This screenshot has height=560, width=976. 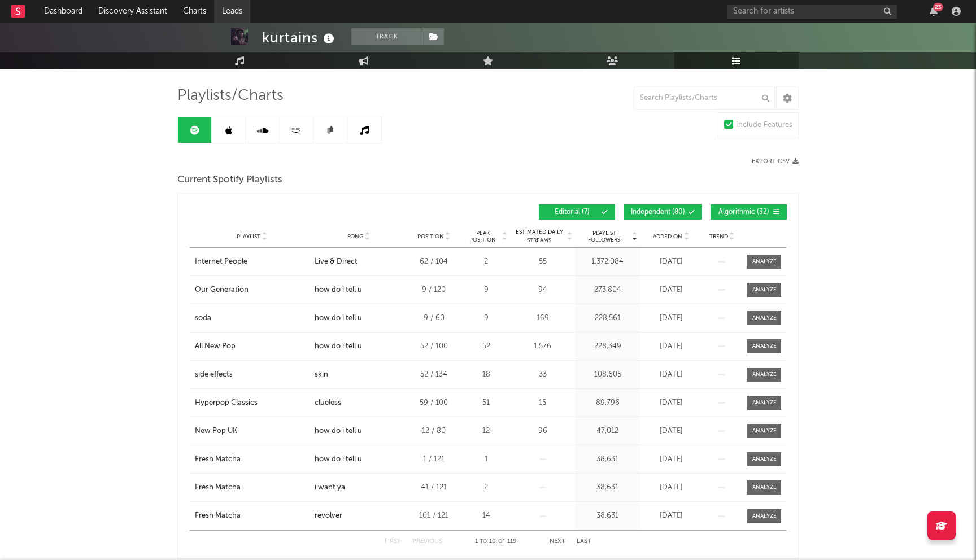 What do you see at coordinates (938, 7) in the screenshot?
I see `div: 23` at bounding box center [938, 7].